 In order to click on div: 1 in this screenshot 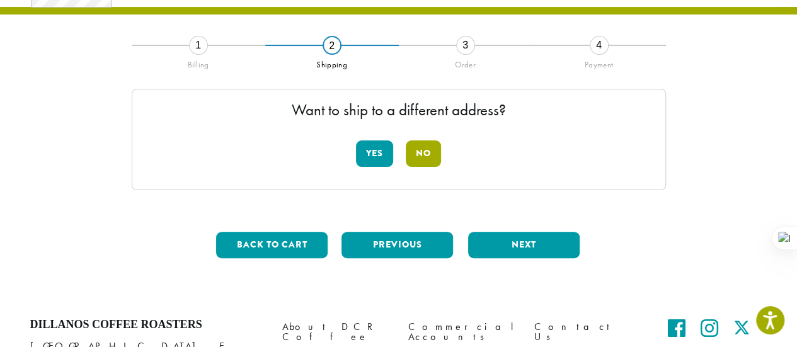, I will do `click(198, 45)`.